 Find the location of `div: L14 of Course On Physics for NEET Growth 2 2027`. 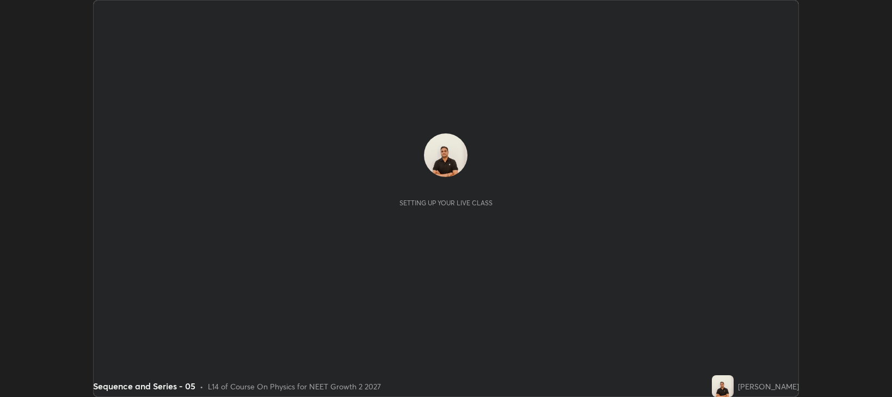

div: L14 of Course On Physics for NEET Growth 2 2027 is located at coordinates (295, 386).